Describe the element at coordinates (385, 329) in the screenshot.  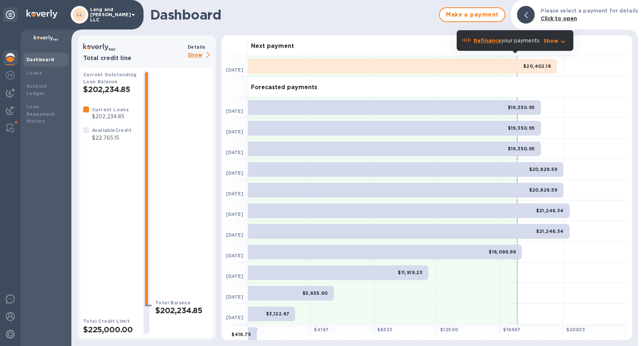
I see `b: $ 8333` at that location.